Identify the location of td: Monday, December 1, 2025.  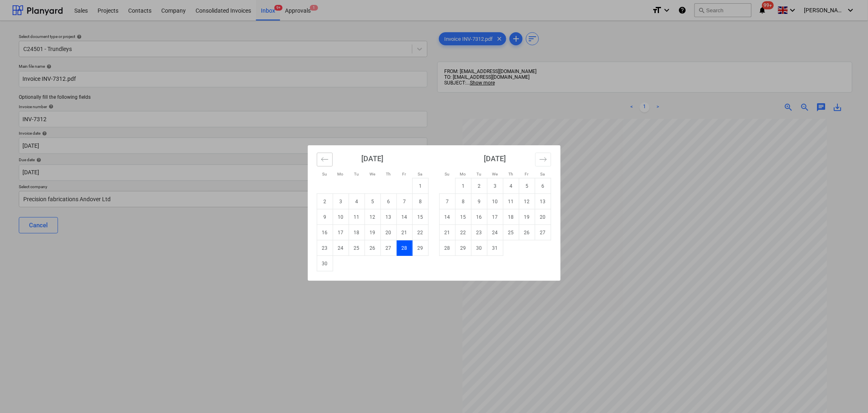
(463, 186).